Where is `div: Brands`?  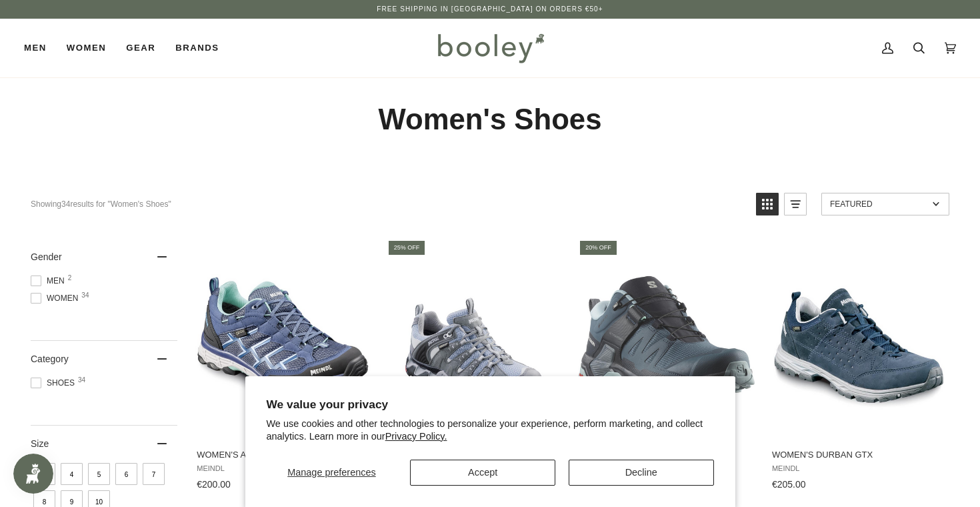 div: Brands is located at coordinates (197, 48).